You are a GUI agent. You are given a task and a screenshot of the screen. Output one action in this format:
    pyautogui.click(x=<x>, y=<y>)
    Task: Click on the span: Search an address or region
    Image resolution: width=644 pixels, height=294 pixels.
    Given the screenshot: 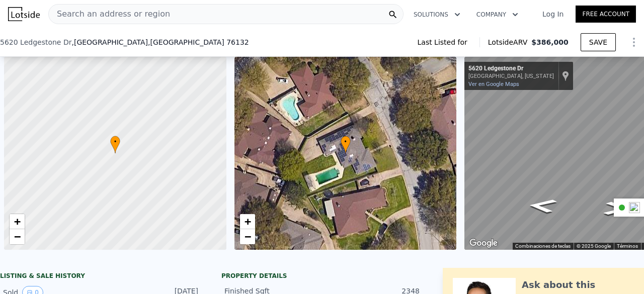 What is the action you would take?
    pyautogui.click(x=109, y=14)
    